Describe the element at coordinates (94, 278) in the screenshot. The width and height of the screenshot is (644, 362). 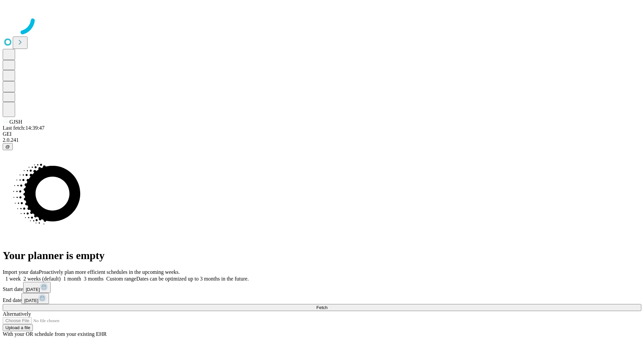
I see `span: 3 months` at that location.